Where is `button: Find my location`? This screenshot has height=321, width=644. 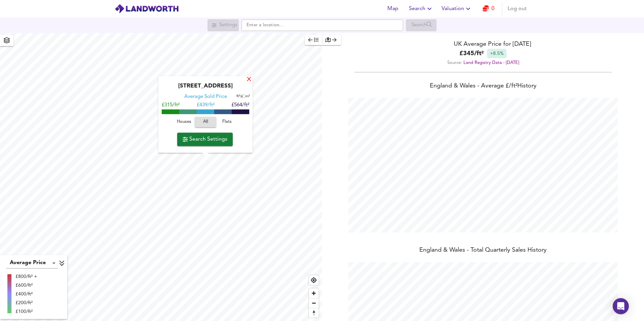 button: Find my location is located at coordinates (313, 280).